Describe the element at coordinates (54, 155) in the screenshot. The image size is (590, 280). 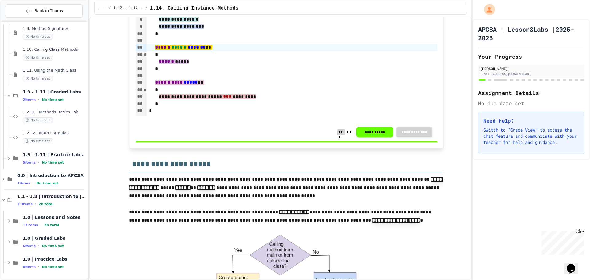
I see `span: 1.9 - 1.11 | Practice Labs` at that location.